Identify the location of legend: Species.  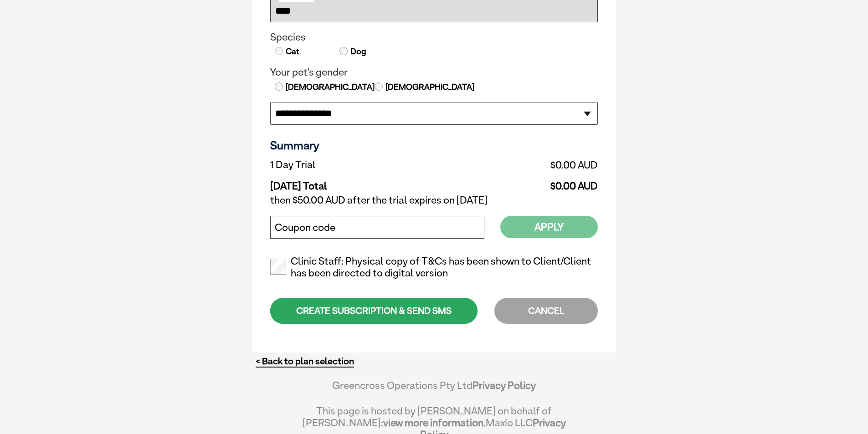
(434, 37).